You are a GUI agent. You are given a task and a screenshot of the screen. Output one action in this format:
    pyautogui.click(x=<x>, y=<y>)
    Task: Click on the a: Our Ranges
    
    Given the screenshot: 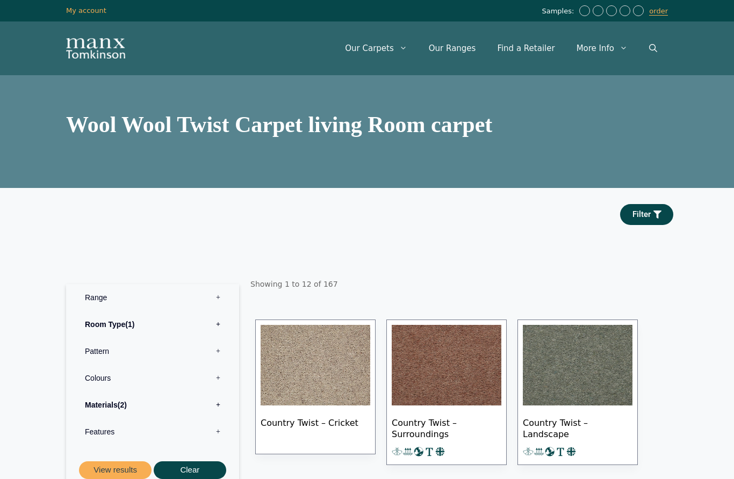 What is the action you would take?
    pyautogui.click(x=453, y=48)
    